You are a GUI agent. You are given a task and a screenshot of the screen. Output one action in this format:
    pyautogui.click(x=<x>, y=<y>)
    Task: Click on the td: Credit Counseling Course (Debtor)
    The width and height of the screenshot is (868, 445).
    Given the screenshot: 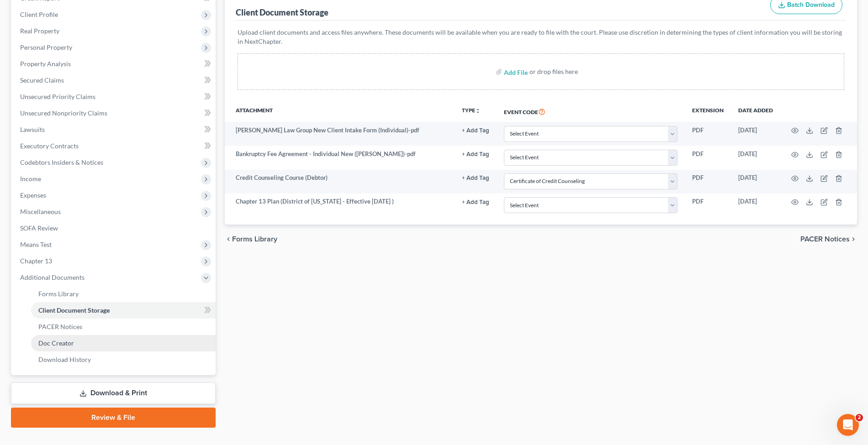 What is the action you would take?
    pyautogui.click(x=339, y=181)
    